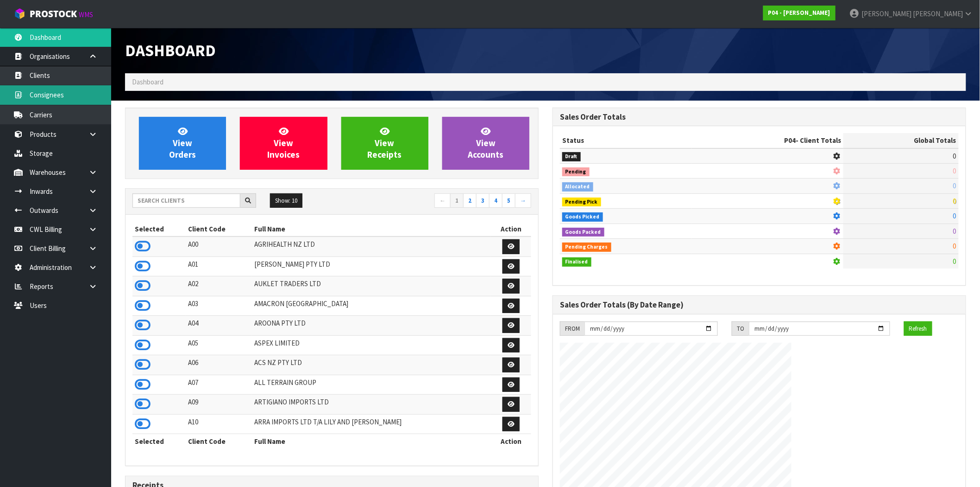  I want to click on span: Draft, so click(571, 156).